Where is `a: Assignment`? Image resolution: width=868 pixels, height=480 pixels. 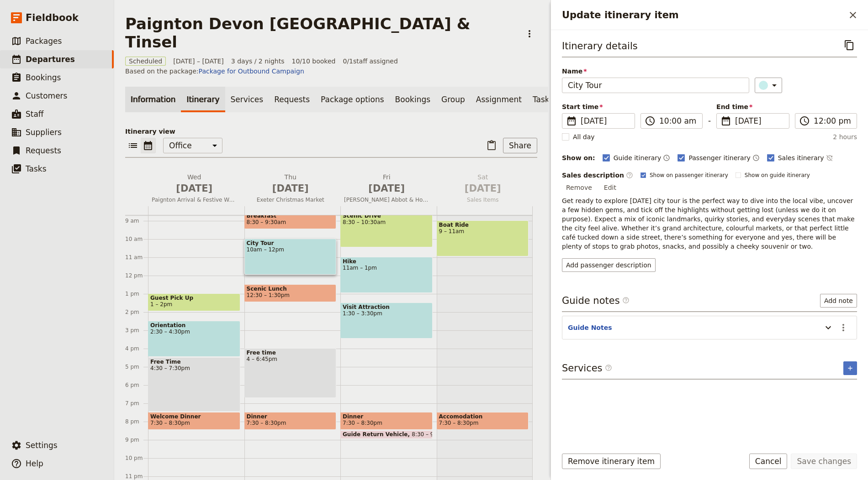 a: Assignment is located at coordinates (499, 99).